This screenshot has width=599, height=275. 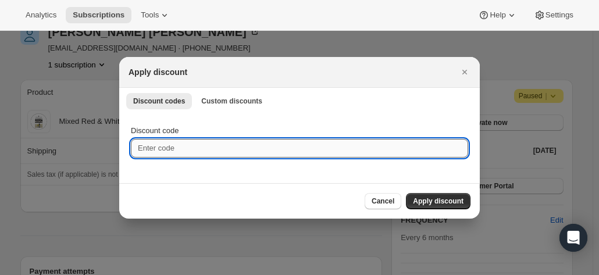 I want to click on span: Apply discount, so click(x=438, y=201).